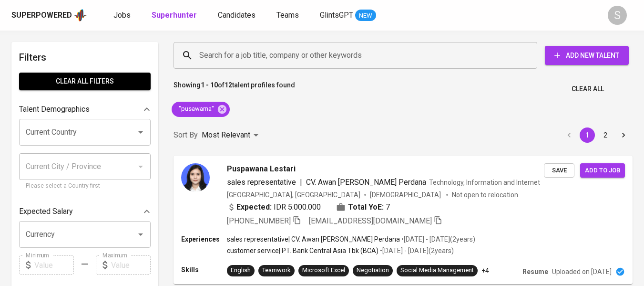 This screenshot has width=644, height=286. Describe the element at coordinates (387, 207) in the screenshot. I see `span: 7` at that location.